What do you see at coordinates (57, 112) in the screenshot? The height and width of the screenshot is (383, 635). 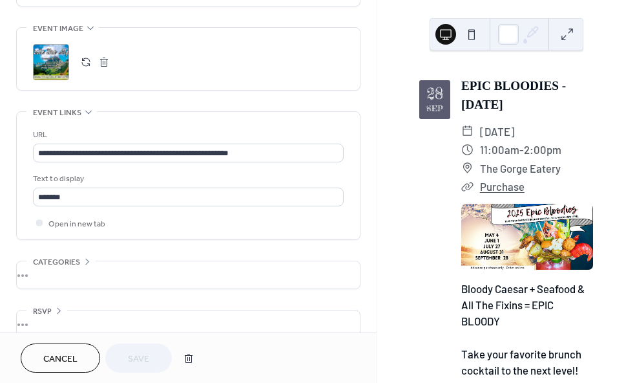 I see `span: Event links` at bounding box center [57, 112].